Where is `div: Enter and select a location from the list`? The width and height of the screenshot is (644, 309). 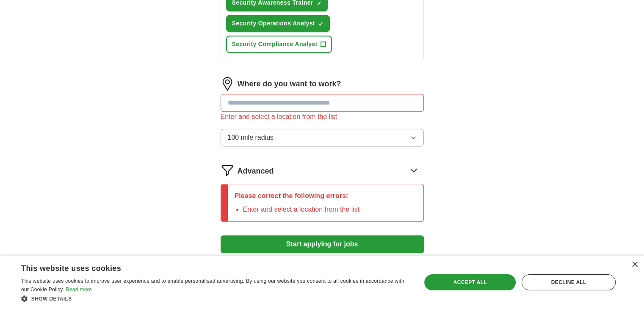
div: Enter and select a location from the list is located at coordinates (322, 116).